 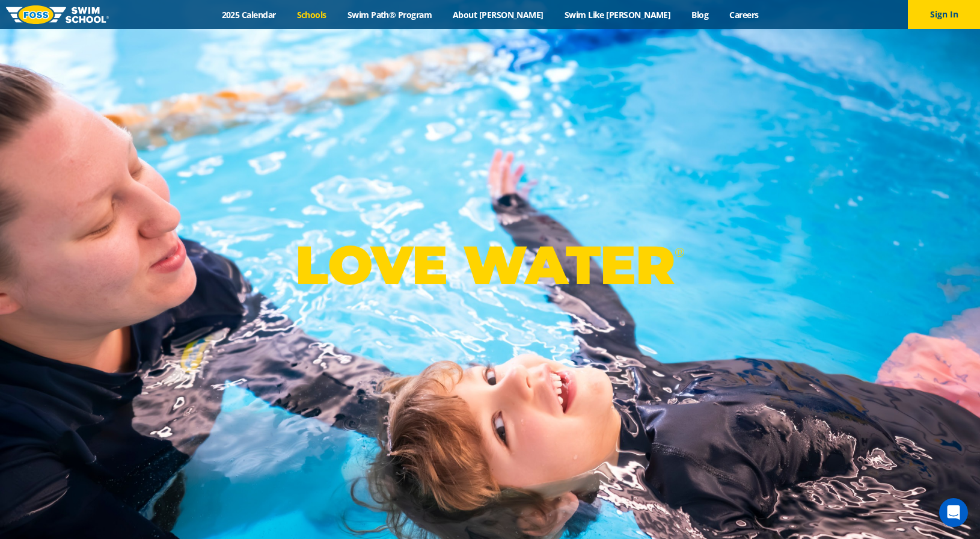 What do you see at coordinates (57, 15) in the screenshot?
I see `img: FOSS Swim School Logo` at bounding box center [57, 15].